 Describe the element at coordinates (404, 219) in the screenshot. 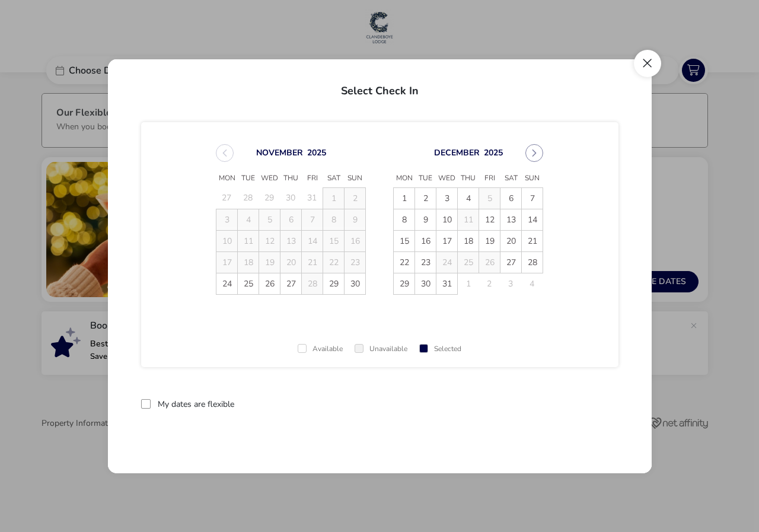

I see `td: 8` at that location.